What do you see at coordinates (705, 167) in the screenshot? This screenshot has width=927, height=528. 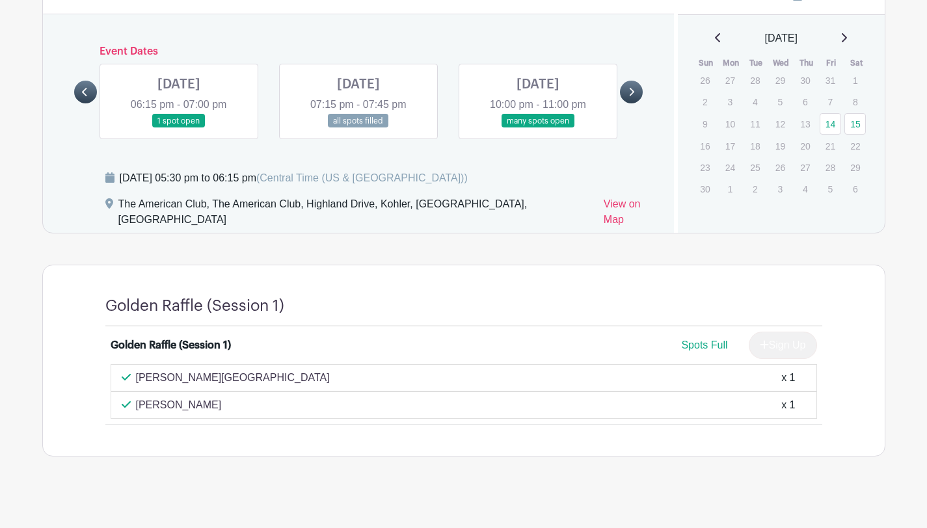 I see `p: 23` at bounding box center [705, 167].